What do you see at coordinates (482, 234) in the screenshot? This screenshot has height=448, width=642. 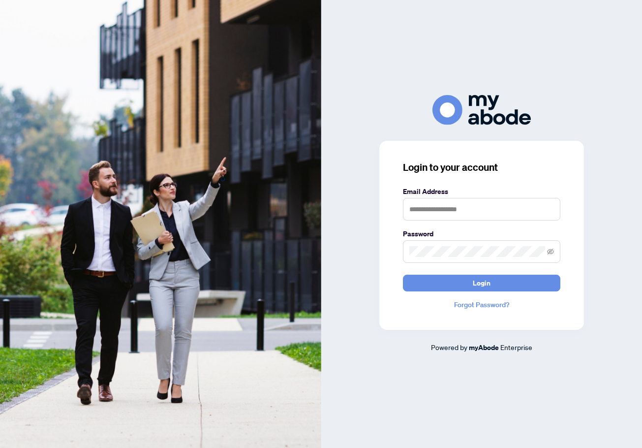 I see `label: Password` at bounding box center [482, 234].